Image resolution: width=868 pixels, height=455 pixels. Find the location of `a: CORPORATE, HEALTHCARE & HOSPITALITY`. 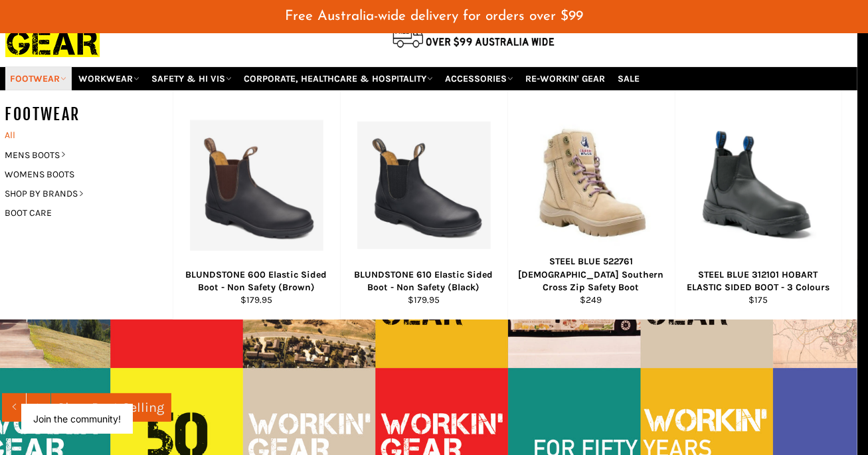

a: CORPORATE, HEALTHCARE & HOSPITALITY is located at coordinates (339, 79).